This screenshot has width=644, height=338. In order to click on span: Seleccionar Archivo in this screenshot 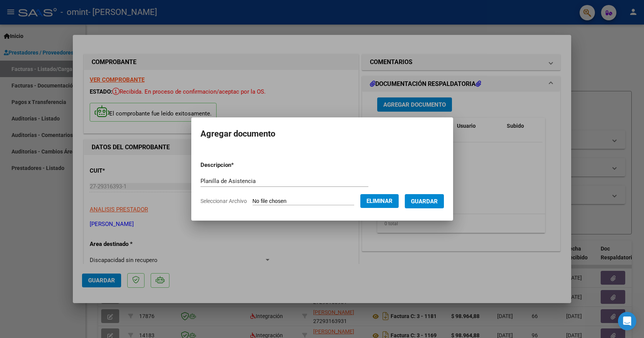, I will do `click(224, 201)`.